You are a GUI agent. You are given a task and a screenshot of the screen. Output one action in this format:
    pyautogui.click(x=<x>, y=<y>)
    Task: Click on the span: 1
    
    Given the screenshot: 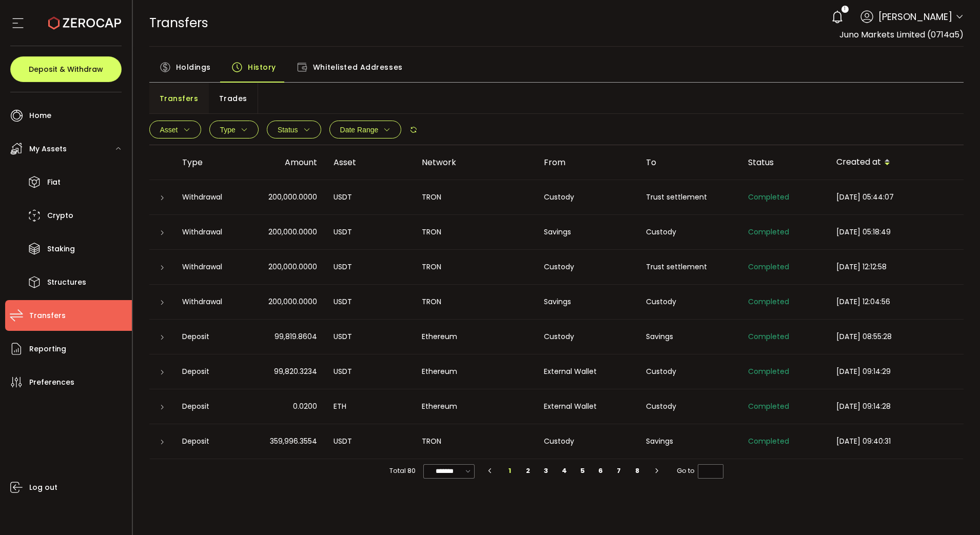 What is the action you would take?
    pyautogui.click(x=845, y=9)
    